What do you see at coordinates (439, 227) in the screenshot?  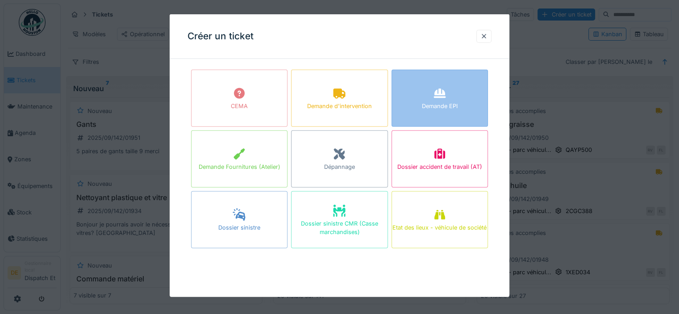 I see `div: Etat des lieux - véhicule de société` at bounding box center [439, 227].